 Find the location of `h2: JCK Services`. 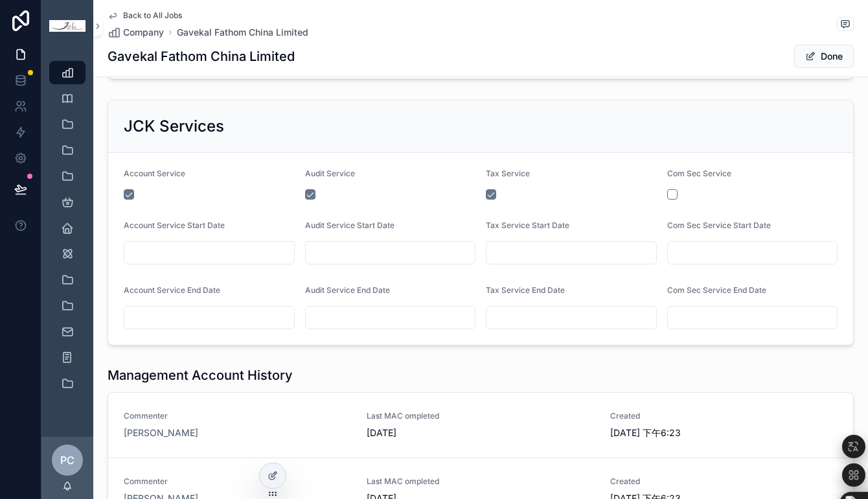

h2: JCK Services is located at coordinates (174, 126).